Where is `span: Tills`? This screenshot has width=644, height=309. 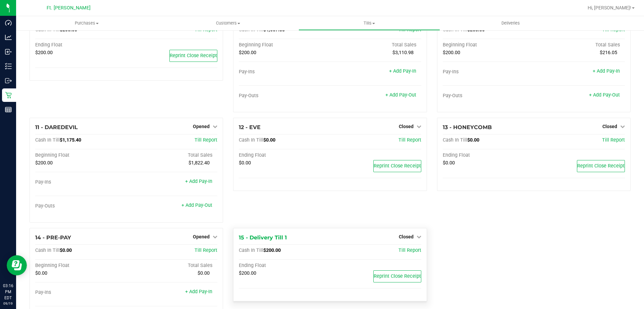
span: Tills is located at coordinates (369, 23).